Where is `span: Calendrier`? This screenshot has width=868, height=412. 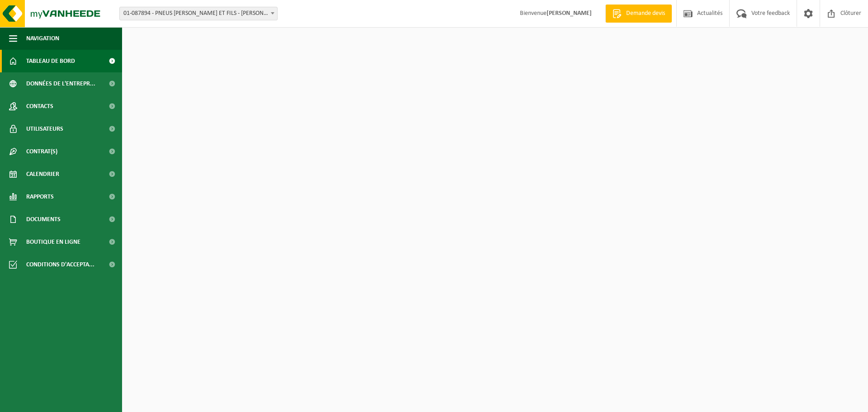
span: Calendrier is located at coordinates (42, 174).